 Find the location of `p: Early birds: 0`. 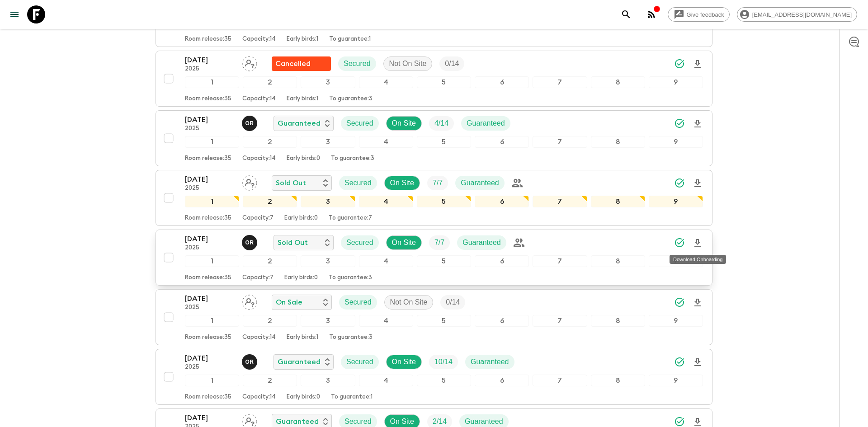

p: Early birds: 0 is located at coordinates (301, 218).